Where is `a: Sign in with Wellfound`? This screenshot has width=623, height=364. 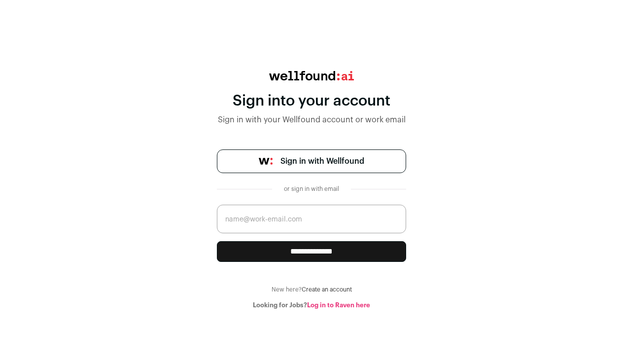 a: Sign in with Wellfound is located at coordinates (312, 162).